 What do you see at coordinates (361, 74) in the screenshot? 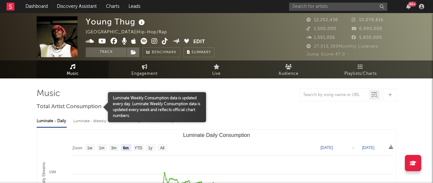
I see `span: Playlists/Charts` at bounding box center [361, 74].